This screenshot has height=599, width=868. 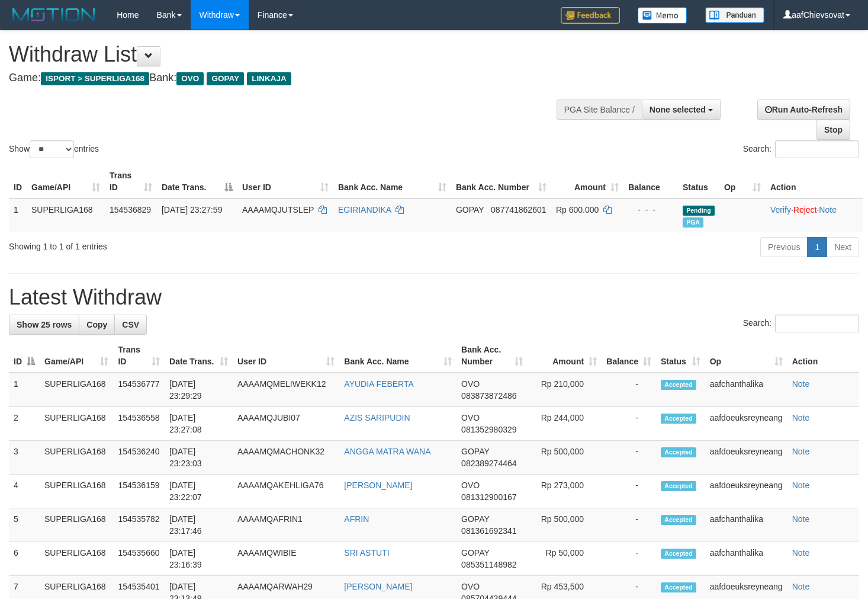 I want to click on h1: Latest Withdraw, so click(x=434, y=298).